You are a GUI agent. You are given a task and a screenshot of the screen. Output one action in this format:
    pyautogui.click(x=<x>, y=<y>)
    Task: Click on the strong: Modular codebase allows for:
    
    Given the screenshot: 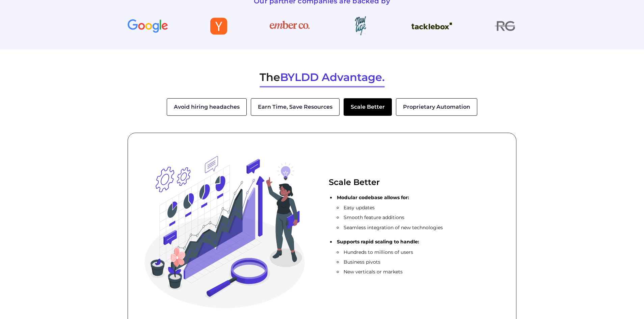 What is the action you would take?
    pyautogui.click(x=373, y=198)
    